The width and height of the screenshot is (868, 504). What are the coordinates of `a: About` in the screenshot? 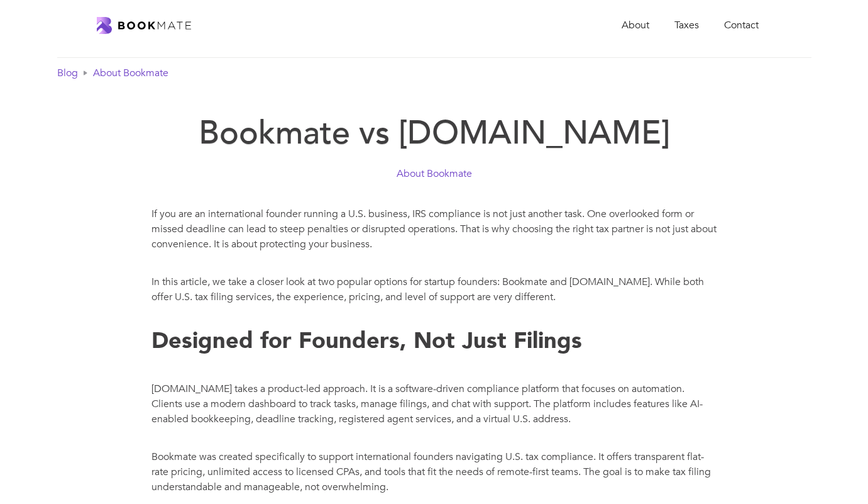 It's located at (636, 25).